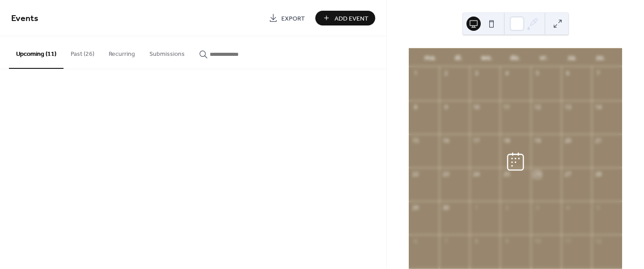 The height and width of the screenshot is (269, 644). Describe the element at coordinates (431, 58) in the screenshot. I see `div: ma.` at that location.